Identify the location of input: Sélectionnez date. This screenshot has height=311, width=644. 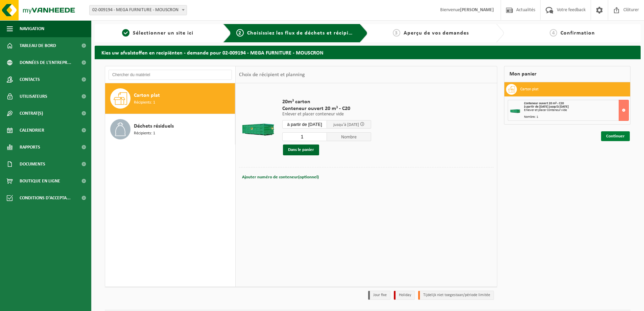
(305, 124).